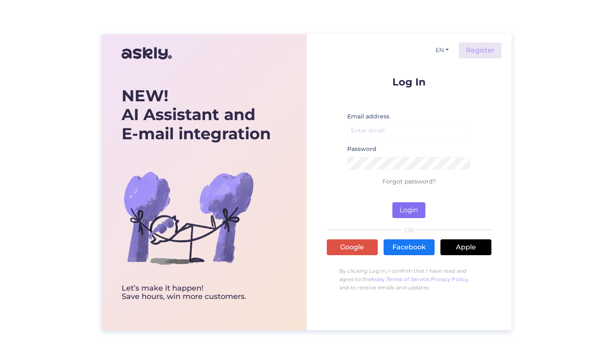  I want to click on span: OR, so click(408, 230).